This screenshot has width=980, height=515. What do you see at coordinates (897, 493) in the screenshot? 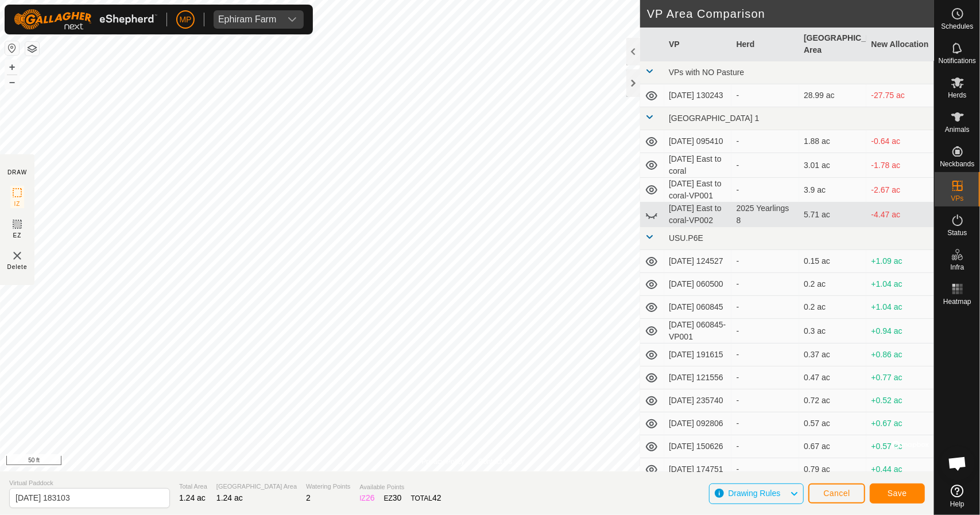
I see `button: Save` at bounding box center [897, 493].